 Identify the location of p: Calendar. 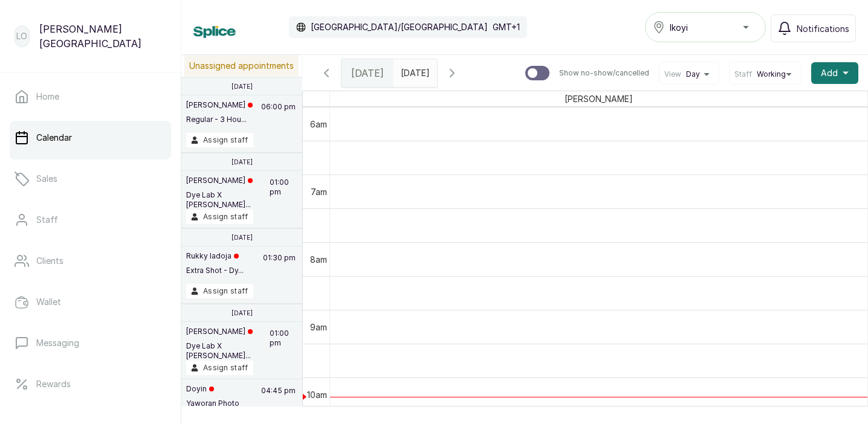
(54, 138).